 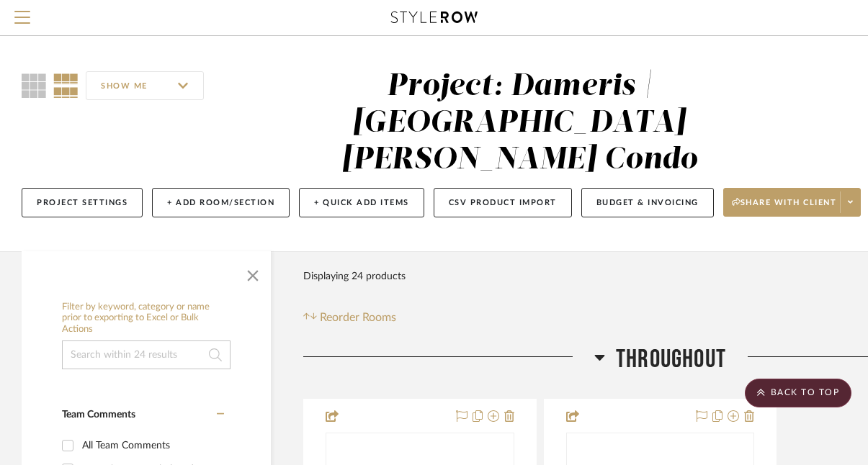 I want to click on button: Share with client, so click(x=793, y=202).